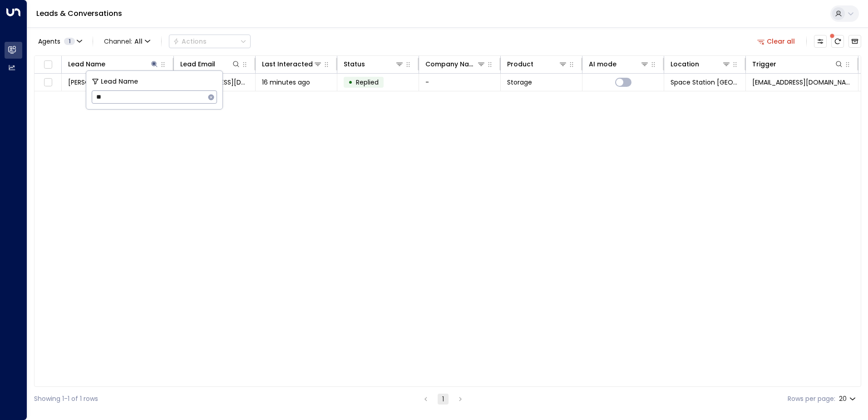 This screenshot has height=420, width=868. I want to click on button: Archived Leads, so click(855, 41).